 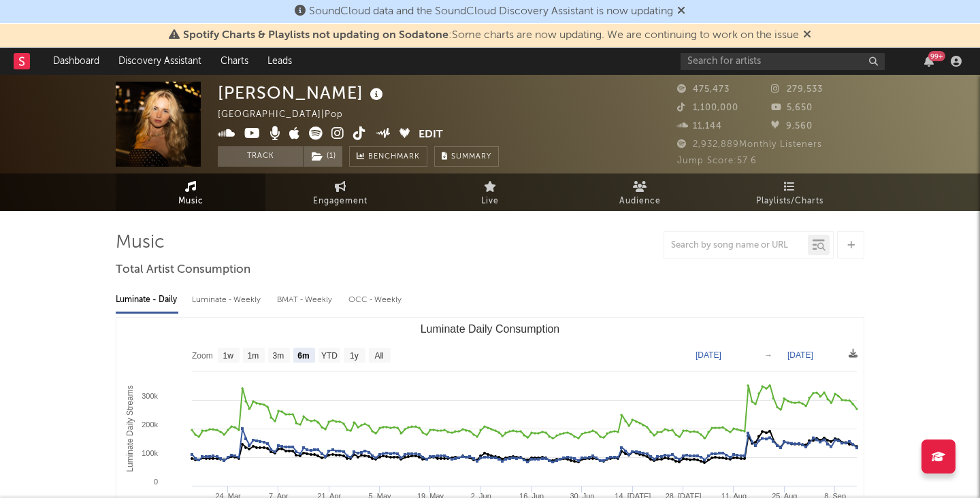 I want to click on a: Discovery Assistant, so click(x=160, y=61).